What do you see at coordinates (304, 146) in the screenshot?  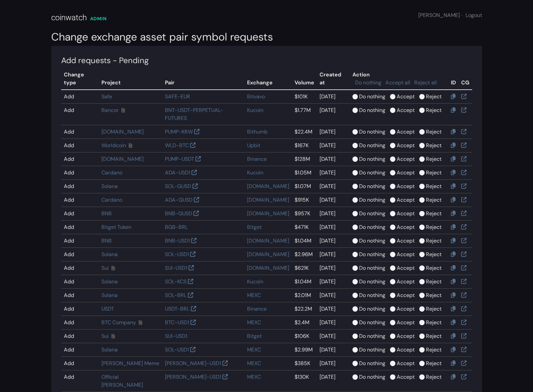 I see `td: $167K` at bounding box center [304, 146].